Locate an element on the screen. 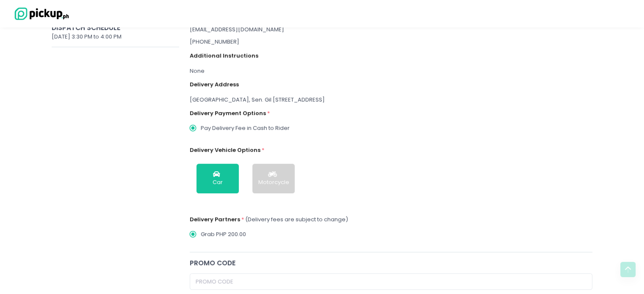 The width and height of the screenshot is (644, 294). label: Delivery Partners is located at coordinates (215, 219).